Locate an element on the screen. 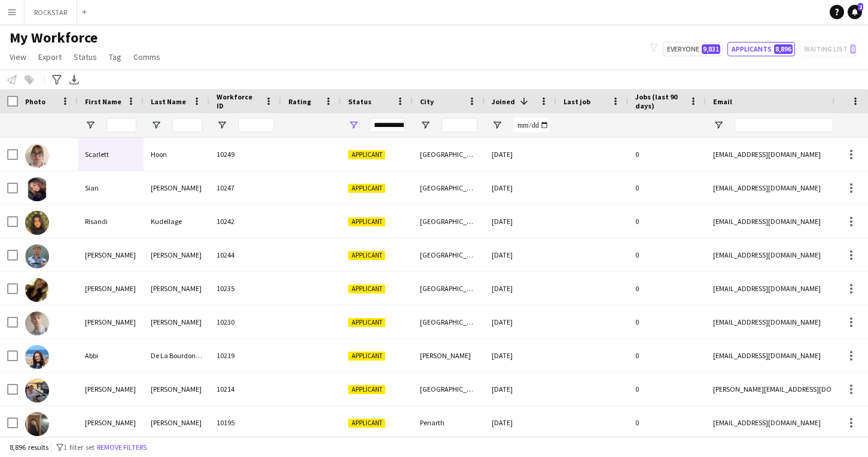 This screenshot has height=457, width=868. div: De La Bourdonnaye is located at coordinates (177, 355).